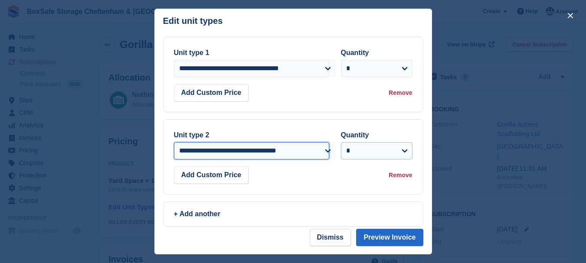 Image resolution: width=586 pixels, height=263 pixels. What do you see at coordinates (293, 214) in the screenshot?
I see `a: + Add another` at bounding box center [293, 214].